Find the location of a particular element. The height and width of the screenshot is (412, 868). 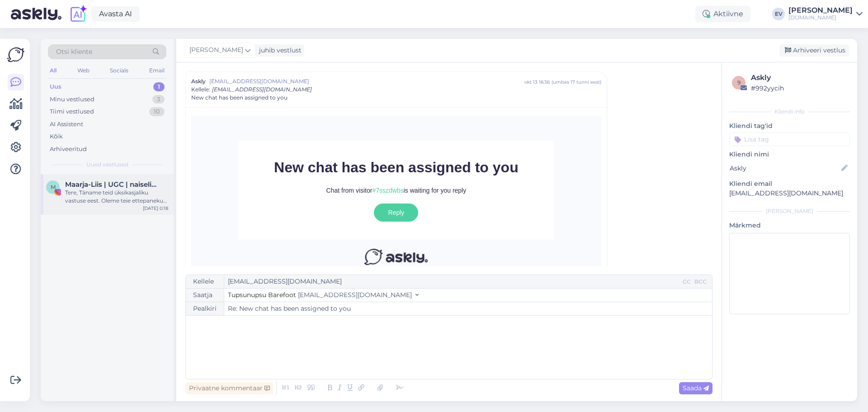

div: 3 is located at coordinates (158, 99).